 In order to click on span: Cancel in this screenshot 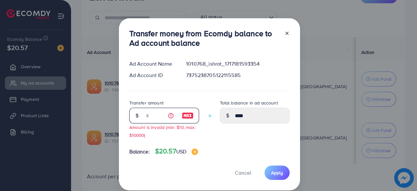, I will do `click(243, 172)`.